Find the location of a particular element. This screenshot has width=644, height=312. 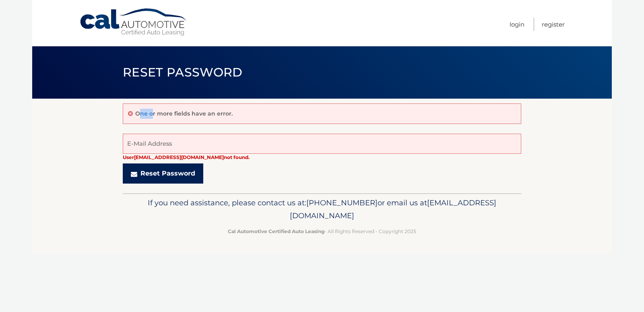

p: One or more fields have an error. is located at coordinates (184, 114).